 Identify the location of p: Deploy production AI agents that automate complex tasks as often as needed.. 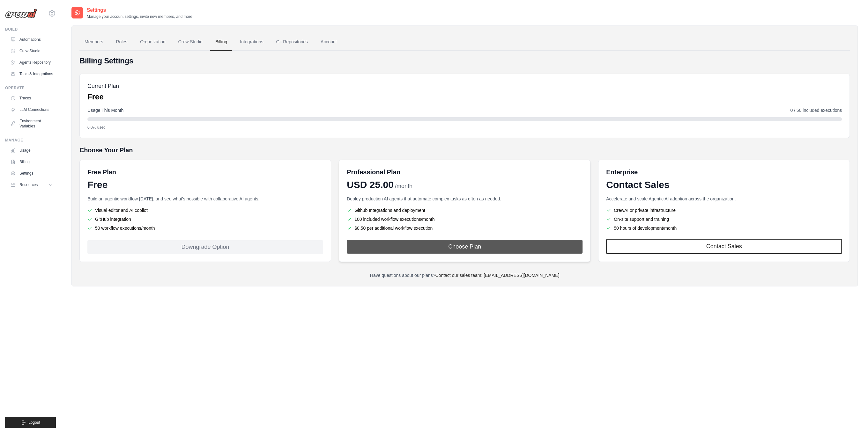
(464, 199).